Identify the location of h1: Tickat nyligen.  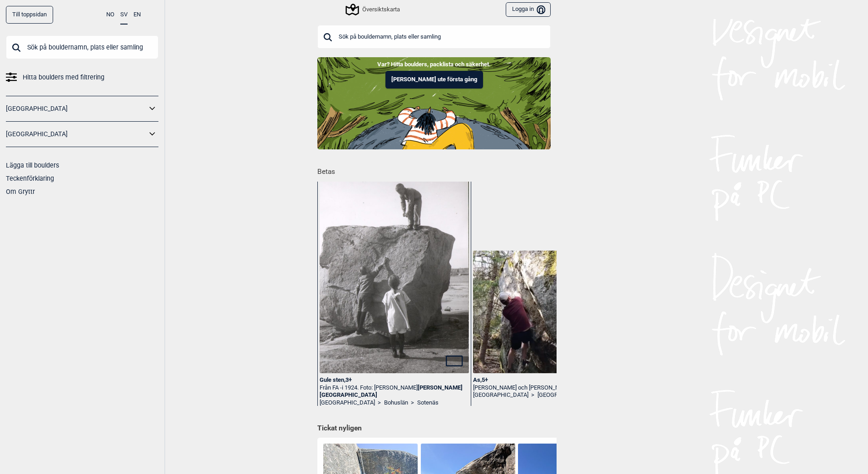
(434, 429).